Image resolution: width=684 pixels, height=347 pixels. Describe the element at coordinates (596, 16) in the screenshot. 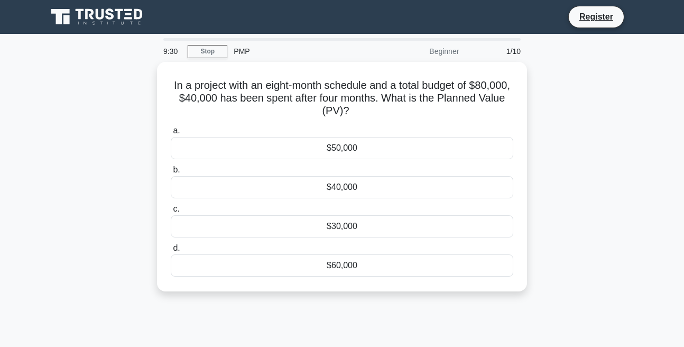

I see `a: Register` at that location.